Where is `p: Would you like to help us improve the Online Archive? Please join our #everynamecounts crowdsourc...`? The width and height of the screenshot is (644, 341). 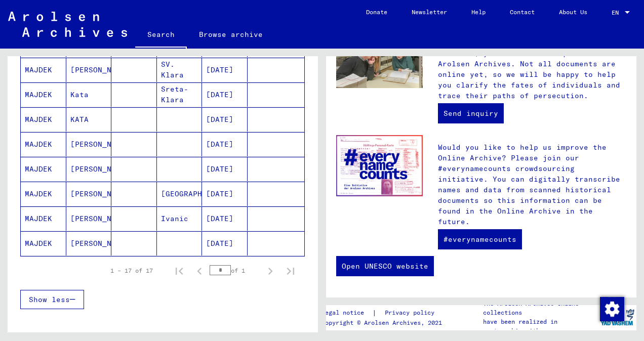
p: Would you like to help us improve the Online Archive? Please join our #everynamecounts crowdsourc... is located at coordinates (532, 185).